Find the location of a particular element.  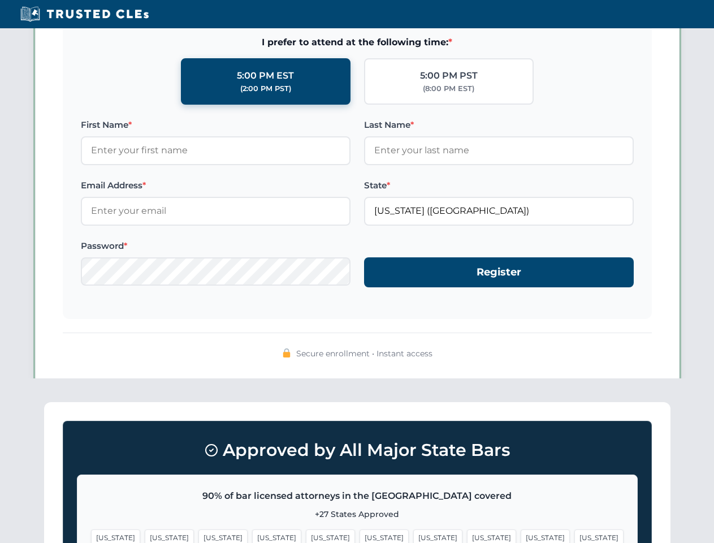

label: Email Address is located at coordinates (215, 185).